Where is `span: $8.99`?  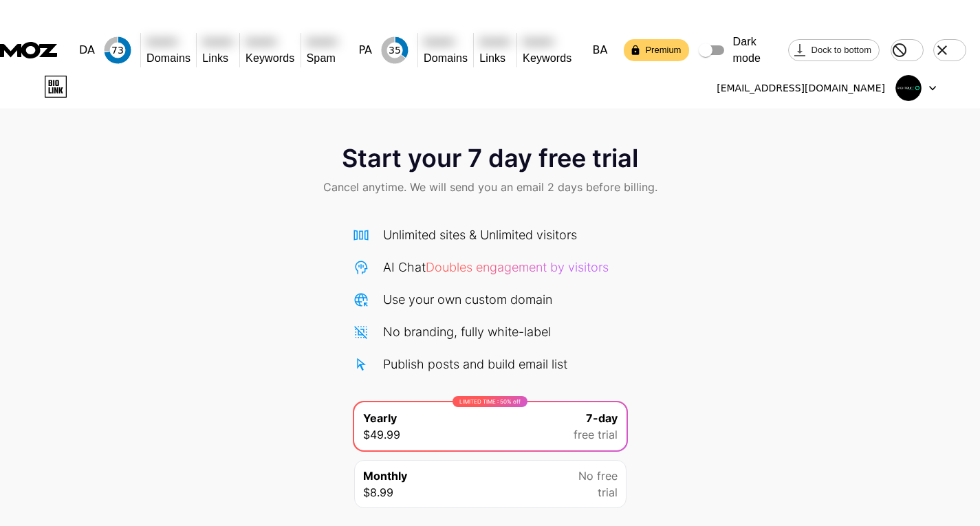 span: $8.99 is located at coordinates (378, 492).